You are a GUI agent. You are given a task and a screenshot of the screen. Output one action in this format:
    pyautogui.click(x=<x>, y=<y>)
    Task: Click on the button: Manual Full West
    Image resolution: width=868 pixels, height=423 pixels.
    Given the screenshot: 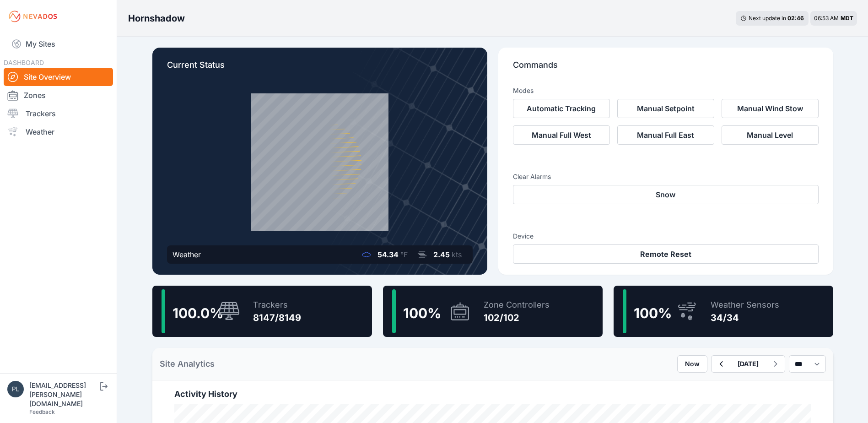 What is the action you would take?
    pyautogui.click(x=562, y=135)
    